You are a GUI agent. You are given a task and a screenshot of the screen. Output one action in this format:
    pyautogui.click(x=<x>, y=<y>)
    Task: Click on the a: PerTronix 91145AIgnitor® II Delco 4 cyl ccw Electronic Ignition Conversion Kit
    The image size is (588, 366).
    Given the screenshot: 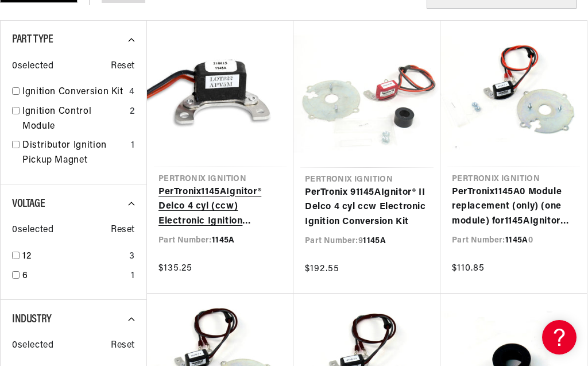 What is the action you would take?
    pyautogui.click(x=367, y=208)
    